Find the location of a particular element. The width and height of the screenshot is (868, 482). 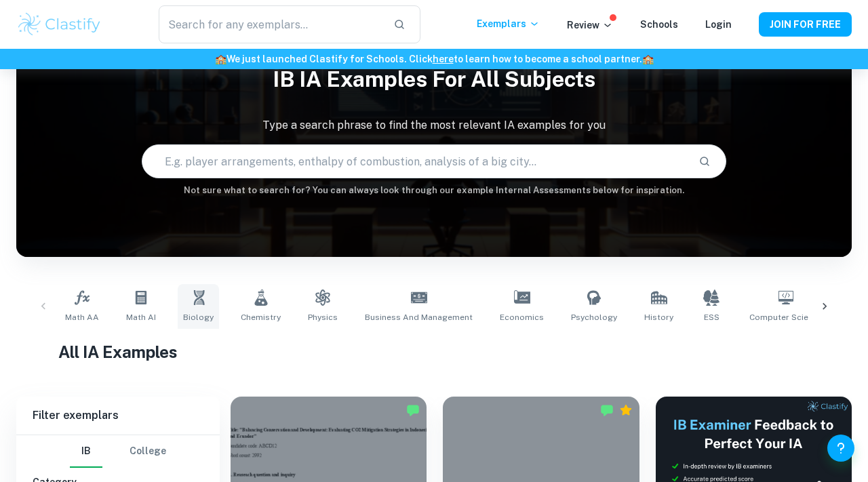

p: Review is located at coordinates (590, 25).